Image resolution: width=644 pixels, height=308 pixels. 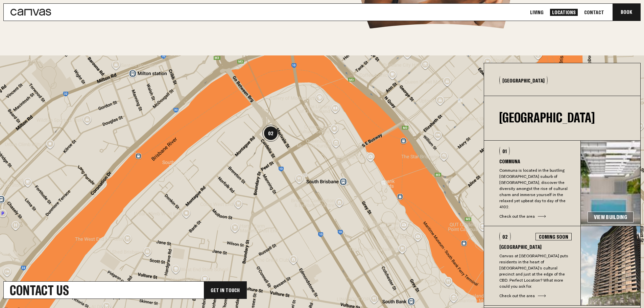 What do you see at coordinates (125, 290) in the screenshot?
I see `a: Contact UsGet In Touch` at bounding box center [125, 290].